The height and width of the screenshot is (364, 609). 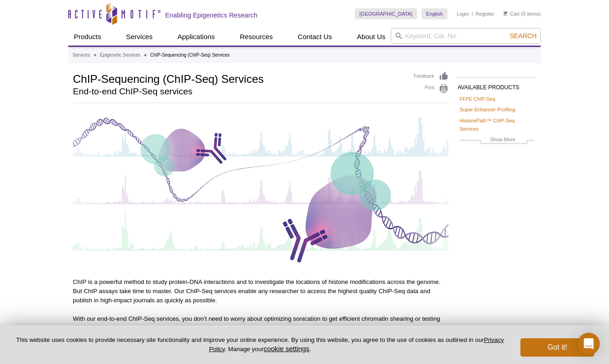 I want to click on button: Got it!, so click(x=557, y=348).